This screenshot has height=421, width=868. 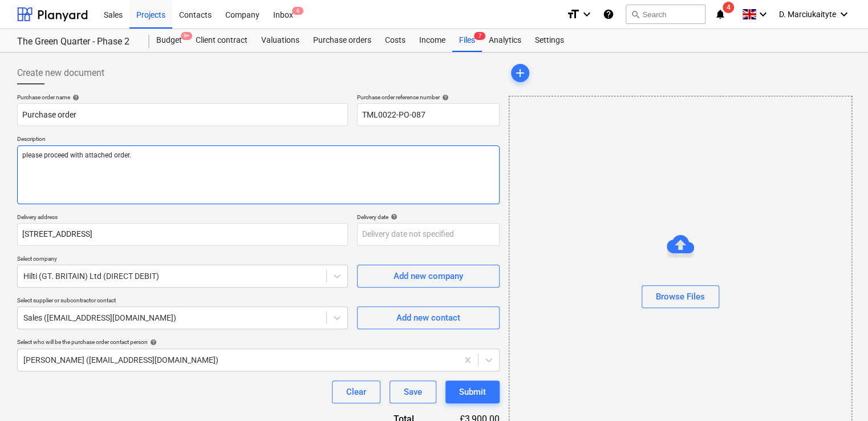 What do you see at coordinates (258, 175) in the screenshot?
I see `textarea: please proceed with attached order.` at bounding box center [258, 175].